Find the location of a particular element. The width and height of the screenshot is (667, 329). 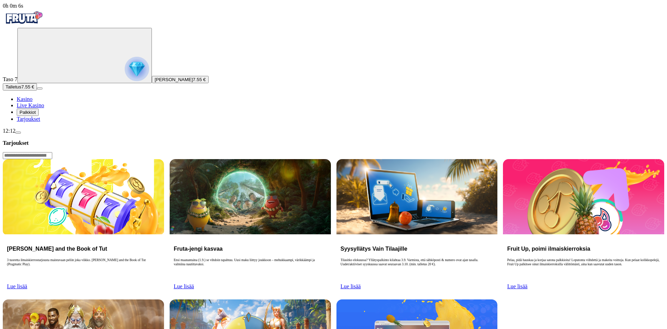

h3: Fruit Up, poimi ilmaiskierroksia is located at coordinates (583, 249).